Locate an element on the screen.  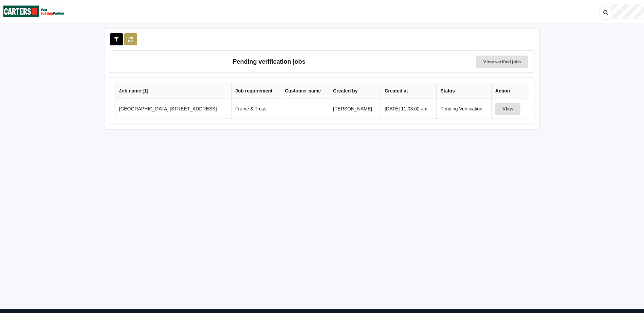
th: Created at is located at coordinates (408, 91).